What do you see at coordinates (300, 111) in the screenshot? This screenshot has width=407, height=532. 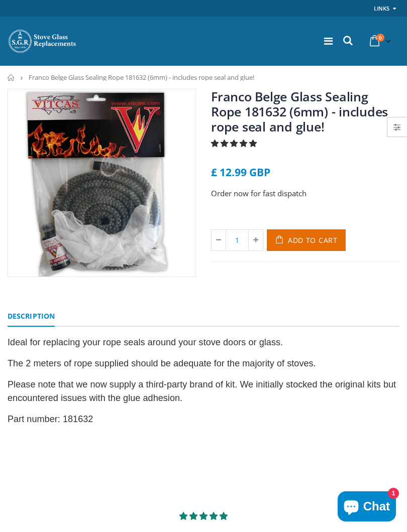 I see `a: Franco Belge Glass Sealing Rope 181632 (6mm) - includes rope seal and glue!` at bounding box center [300, 111].